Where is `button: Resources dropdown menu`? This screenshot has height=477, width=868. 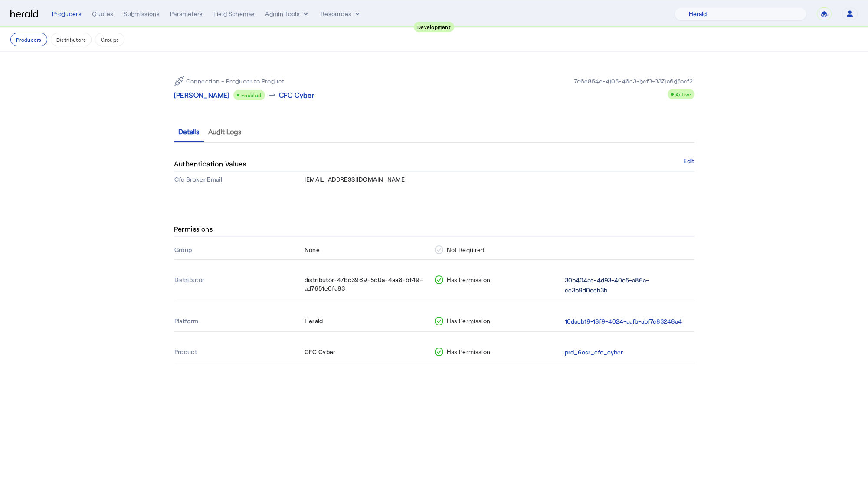
button: Resources dropdown menu is located at coordinates (341, 14).